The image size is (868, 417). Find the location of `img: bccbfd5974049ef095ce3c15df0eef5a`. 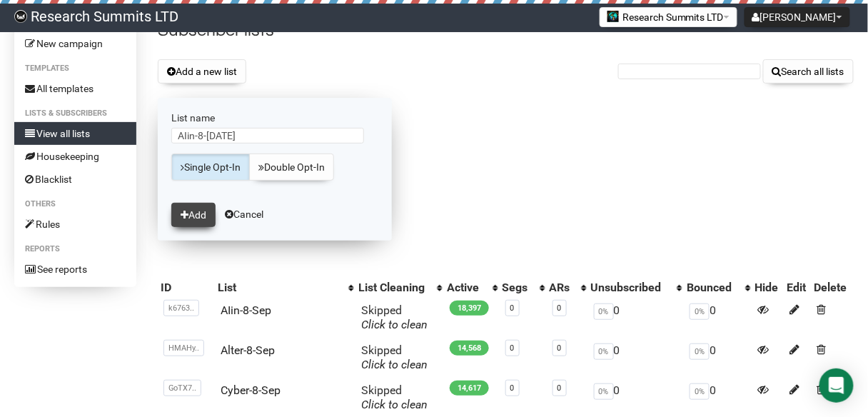

img: bccbfd5974049ef095ce3c15df0eef5a is located at coordinates (20, 17).